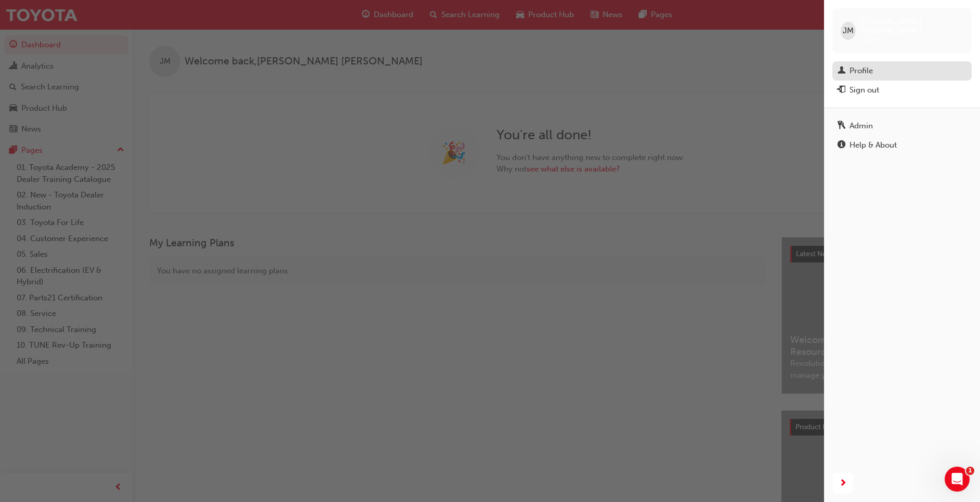 Image resolution: width=980 pixels, height=502 pixels. What do you see at coordinates (902, 71) in the screenshot?
I see `a: Profile` at bounding box center [902, 71].